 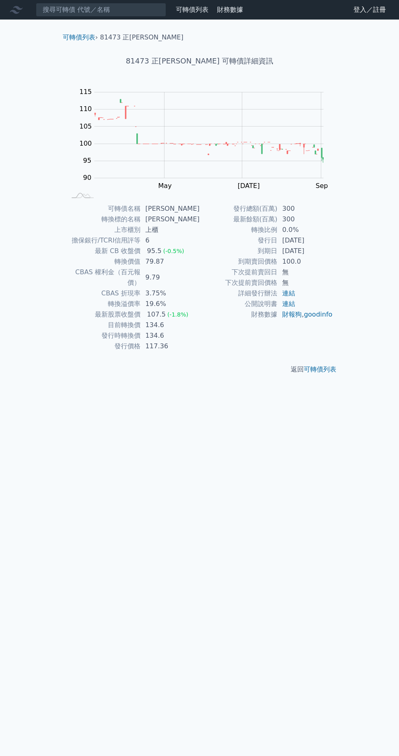 I want to click on td: 公開說明書, so click(x=238, y=304).